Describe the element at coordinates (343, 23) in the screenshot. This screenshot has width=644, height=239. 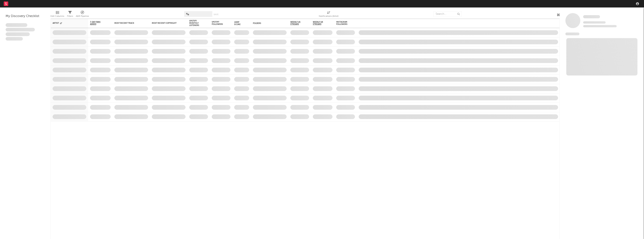
I see `div: Instagram Followers` at that location.